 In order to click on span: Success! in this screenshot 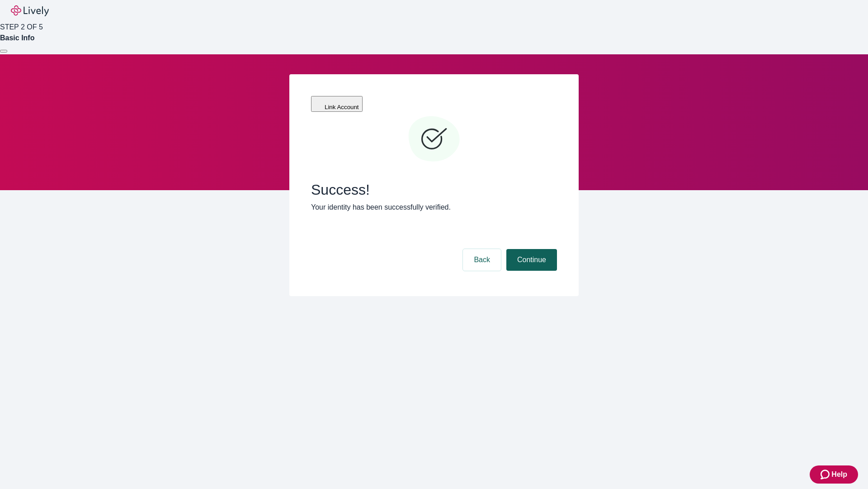, I will do `click(434, 190)`.